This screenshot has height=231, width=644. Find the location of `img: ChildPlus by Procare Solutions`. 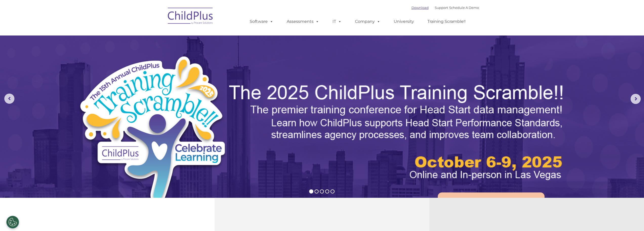

img: ChildPlus by Procare Solutions is located at coordinates (190, 17).